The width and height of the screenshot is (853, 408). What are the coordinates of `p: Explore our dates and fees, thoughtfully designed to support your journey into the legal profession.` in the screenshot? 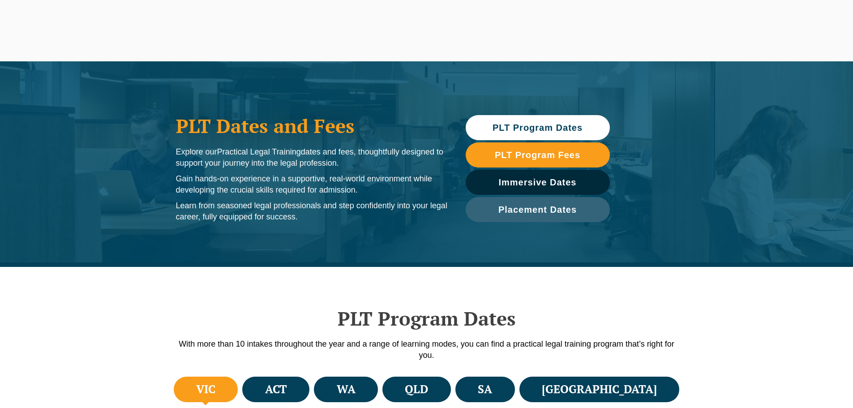 It's located at (312, 158).